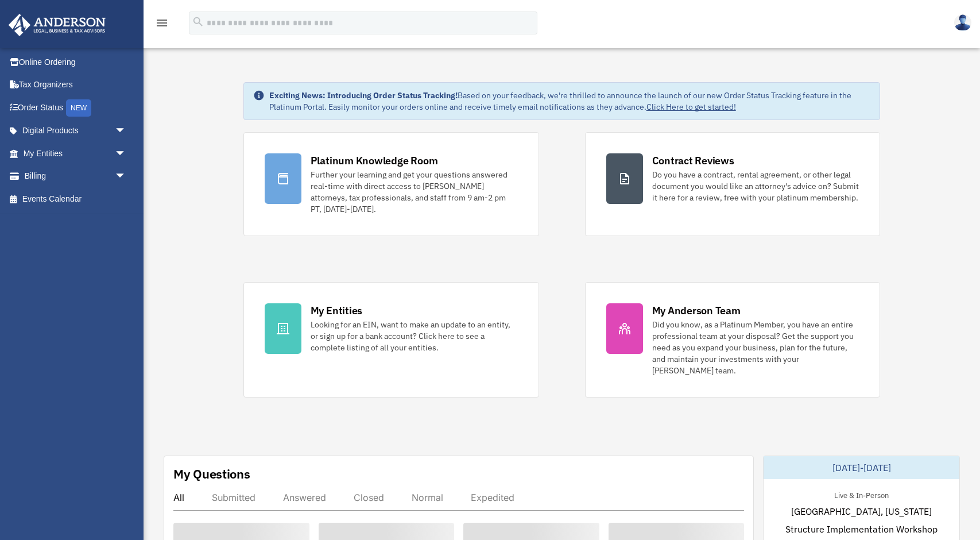 This screenshot has height=540, width=980. I want to click on div: Based on your feedback, we're thrilled to announce the launch of our new Order Status Tracking fe..., so click(570, 101).